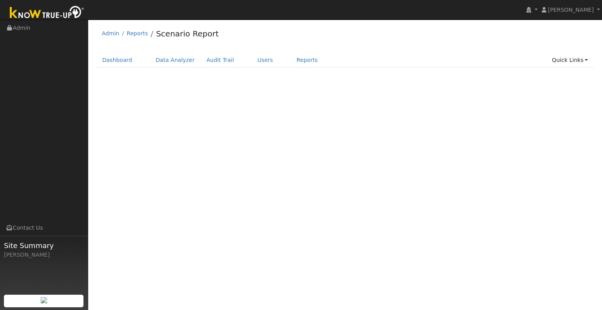 The height and width of the screenshot is (310, 602). What do you see at coordinates (44, 300) in the screenshot?
I see `img: retrieve` at bounding box center [44, 300].